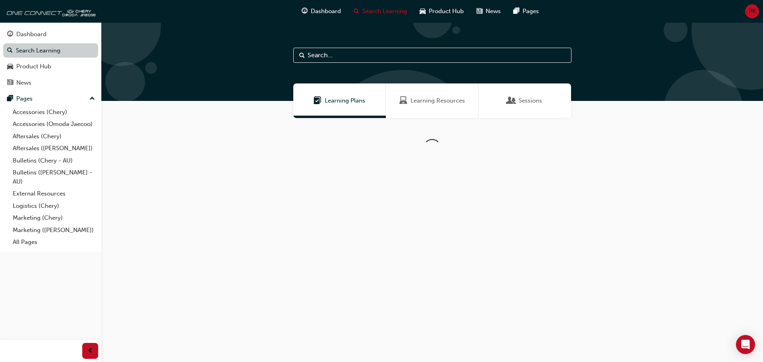 The height and width of the screenshot is (362, 763). I want to click on a: Dashboard, so click(50, 34).